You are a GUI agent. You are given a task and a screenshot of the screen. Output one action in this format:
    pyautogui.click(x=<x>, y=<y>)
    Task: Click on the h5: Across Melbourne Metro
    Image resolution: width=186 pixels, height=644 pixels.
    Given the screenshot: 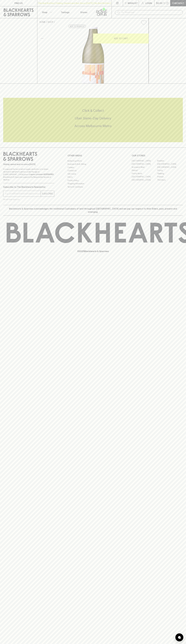 What is the action you would take?
    pyautogui.click(x=93, y=126)
    